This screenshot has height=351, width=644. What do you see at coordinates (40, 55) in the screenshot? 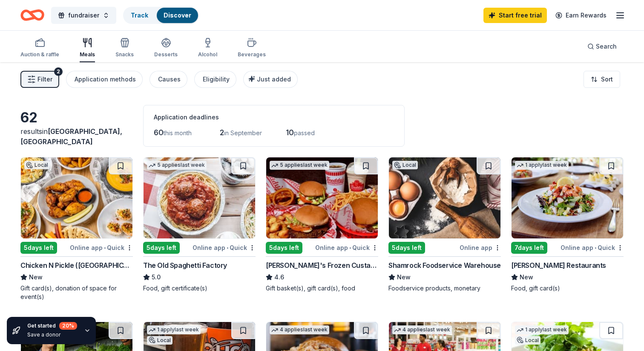
I see `div: Auction & raffle` at bounding box center [40, 55].